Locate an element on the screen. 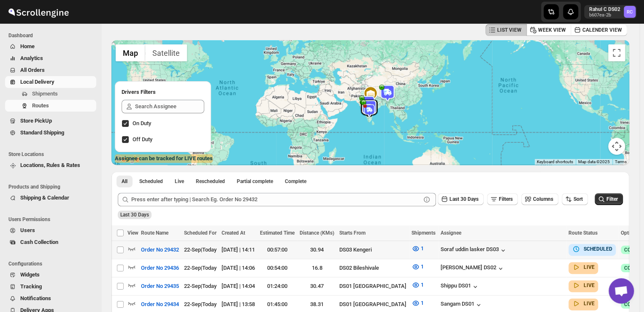 This screenshot has width=644, height=312. span: Route Status is located at coordinates (583, 233).